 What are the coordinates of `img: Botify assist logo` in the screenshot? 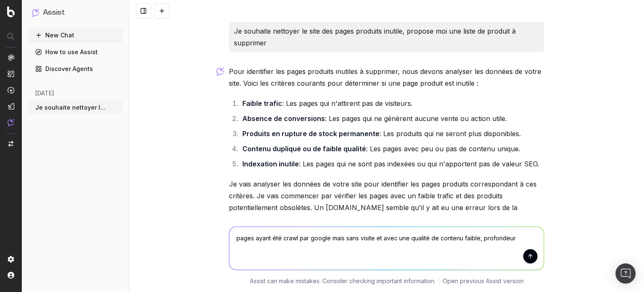 It's located at (220, 71).